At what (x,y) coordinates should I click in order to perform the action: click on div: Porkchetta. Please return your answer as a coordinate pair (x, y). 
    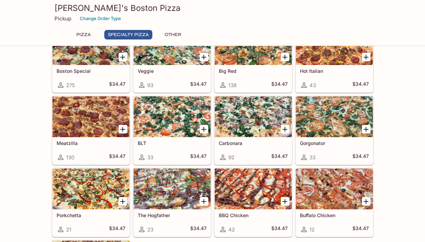
    Looking at the image, I should click on (91, 189).